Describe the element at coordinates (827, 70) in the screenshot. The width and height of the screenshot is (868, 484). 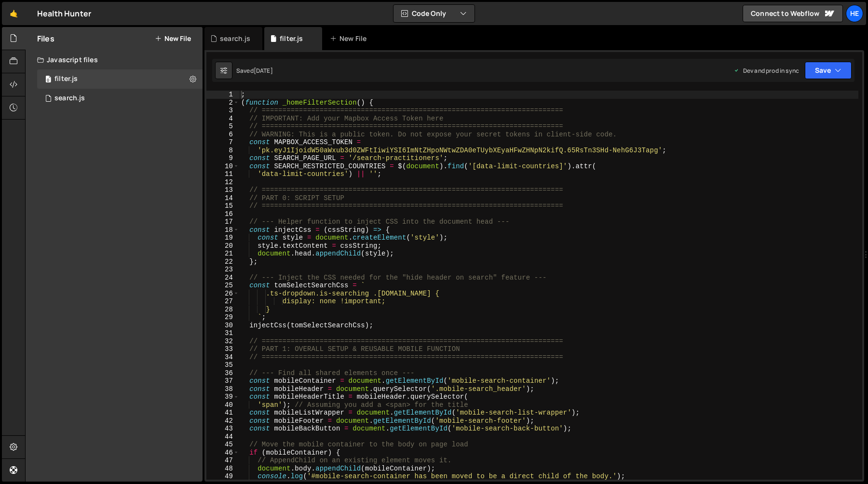
I see `button: Save` at that location.